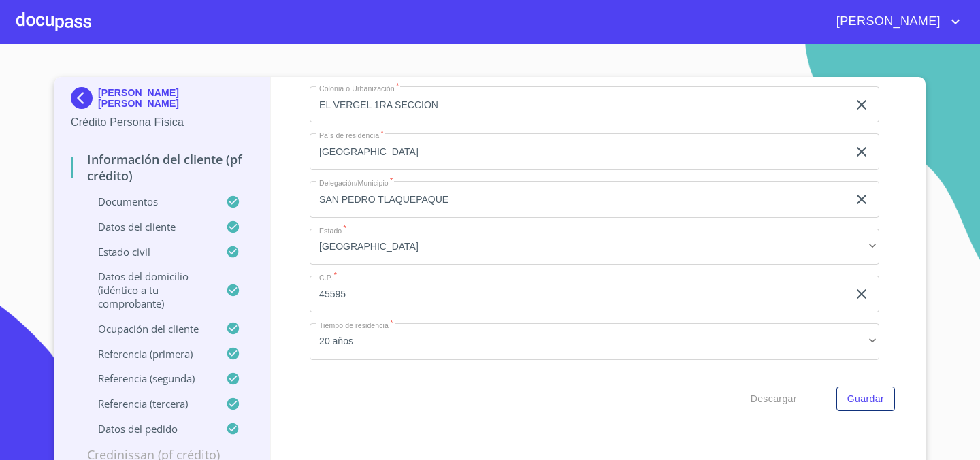  Describe the element at coordinates (148, 290) in the screenshot. I see `p: Datos del domicilio (idéntico a tu comprobante)` at that location.